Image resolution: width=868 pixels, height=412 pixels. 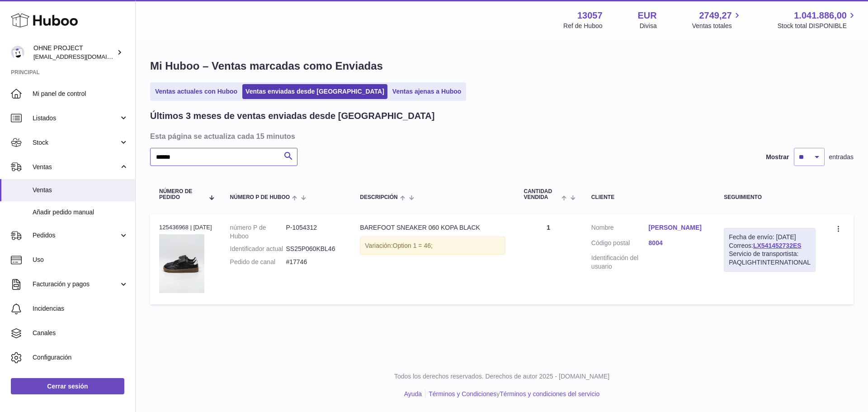 I want to click on span: Listados, so click(x=76, y=118).